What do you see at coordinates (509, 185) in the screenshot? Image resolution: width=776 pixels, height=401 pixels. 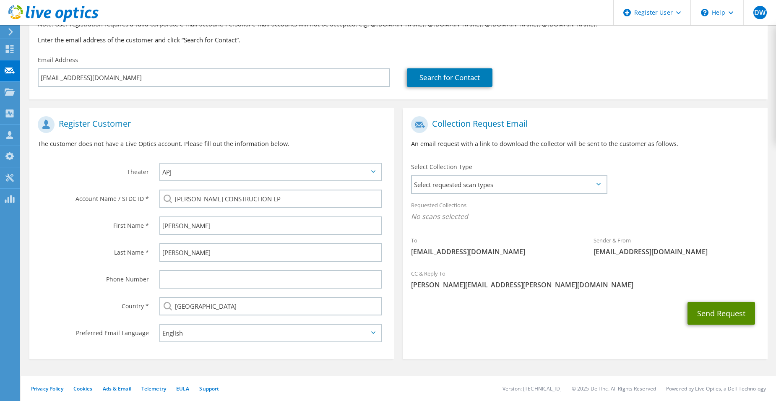 I see `span: Select requested scan types` at bounding box center [509, 185].